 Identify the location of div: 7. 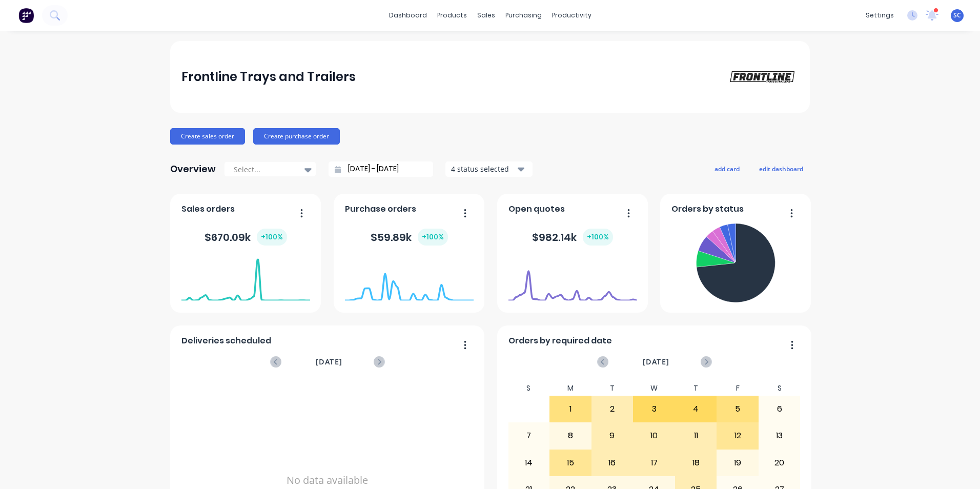
(529, 436).